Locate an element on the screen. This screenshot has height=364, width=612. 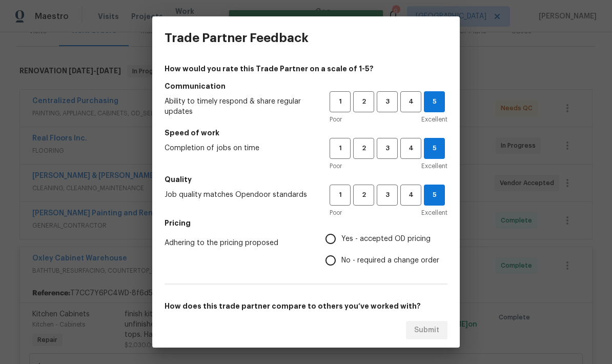
h3: Trade Partner Feedback is located at coordinates (236, 38).